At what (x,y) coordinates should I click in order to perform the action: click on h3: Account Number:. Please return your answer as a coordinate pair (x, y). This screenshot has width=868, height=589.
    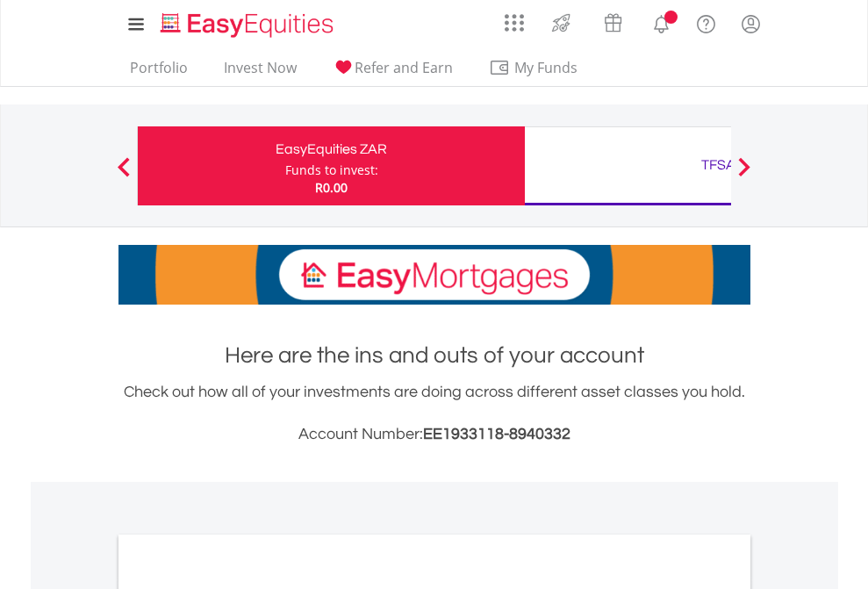
    Looking at the image, I should click on (434, 434).